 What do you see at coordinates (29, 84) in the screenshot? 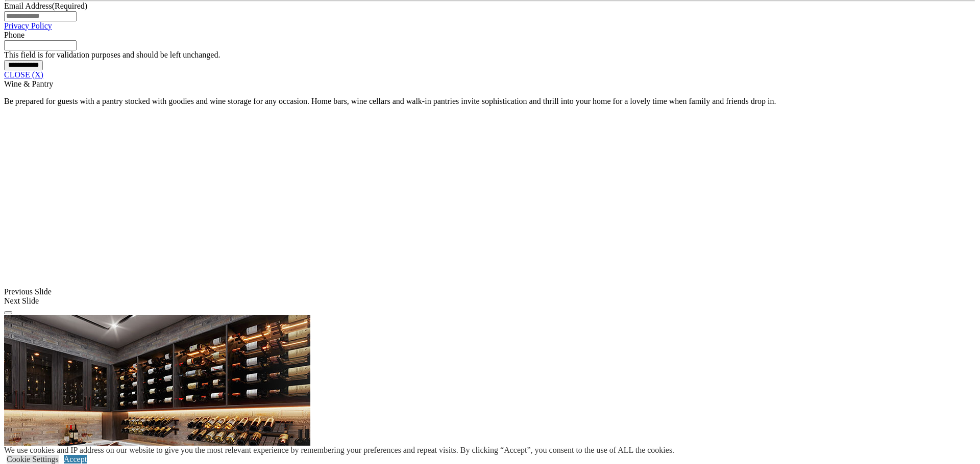
I see `span: Wine & Pantry` at bounding box center [29, 84].